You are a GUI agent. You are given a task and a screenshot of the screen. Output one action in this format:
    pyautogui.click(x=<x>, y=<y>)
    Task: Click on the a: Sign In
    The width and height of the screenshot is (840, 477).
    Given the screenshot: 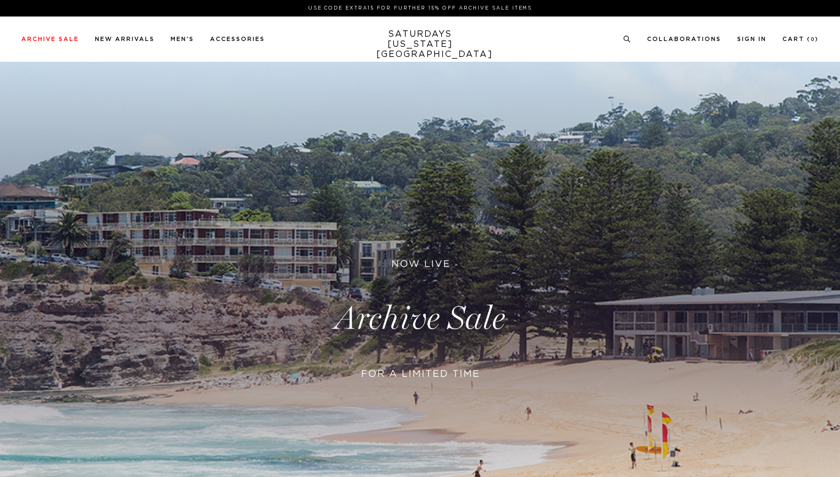 What is the action you would take?
    pyautogui.click(x=751, y=39)
    